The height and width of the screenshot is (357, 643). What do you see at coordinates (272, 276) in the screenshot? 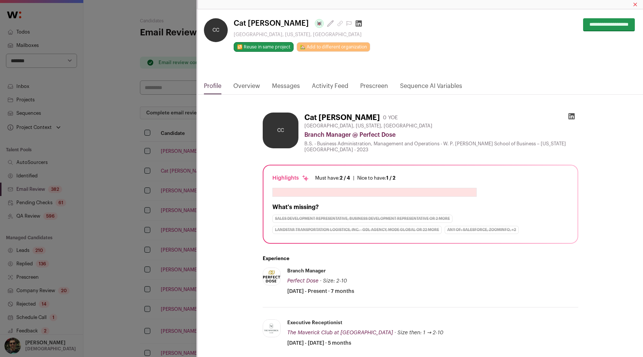
I see `img: 3aed59b6e0d72d0b70c736d6e18f9ed0ec2b203289de72bfa3ec241b03bca96b.jpg` at bounding box center [272, 276].